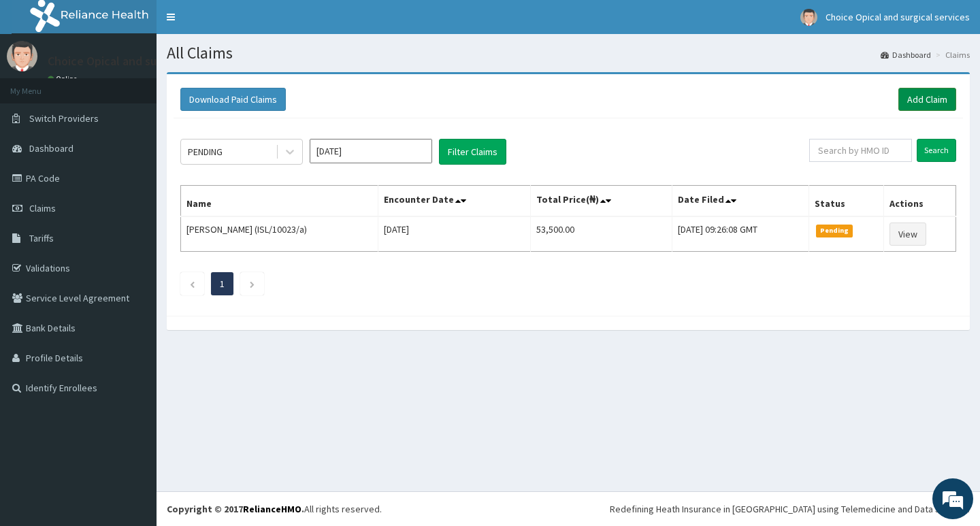 This screenshot has height=526, width=980. I want to click on th: Status, so click(846, 201).